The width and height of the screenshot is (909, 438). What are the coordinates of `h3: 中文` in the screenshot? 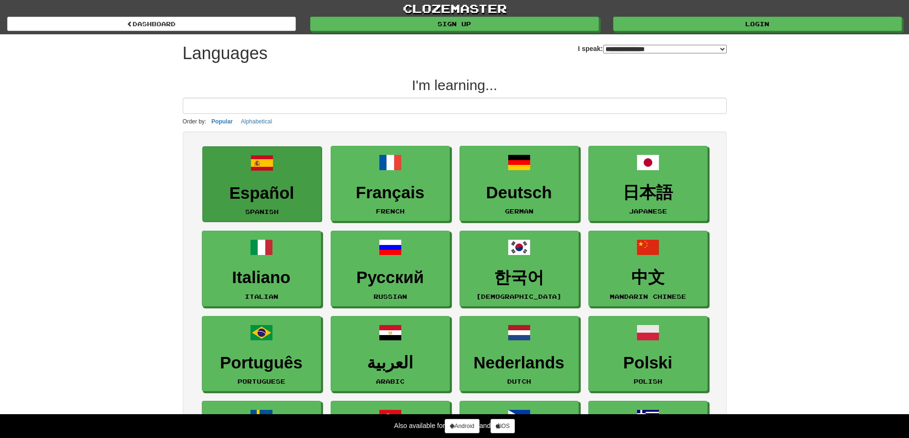 It's located at (648, 278).